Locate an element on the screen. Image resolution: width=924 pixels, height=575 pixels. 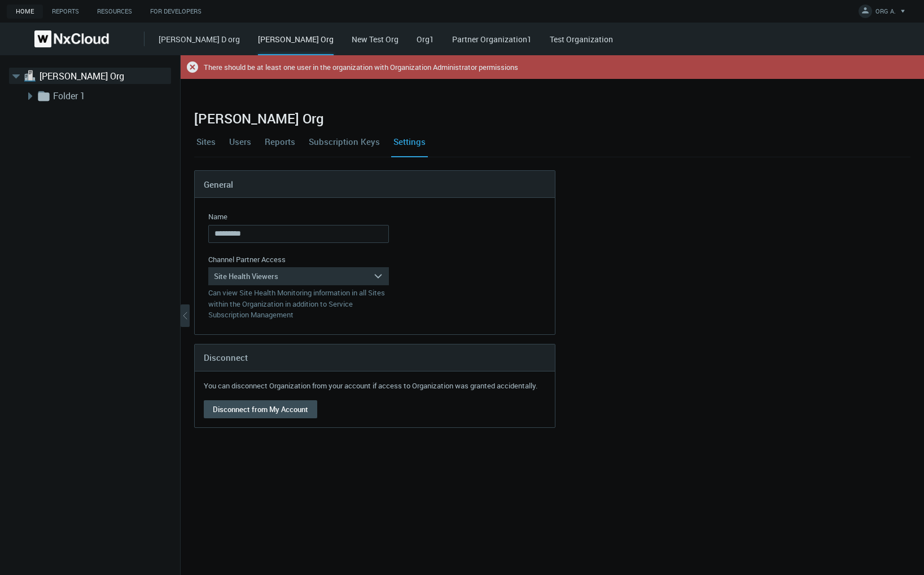
a: Partner Organization1 is located at coordinates (492, 39).